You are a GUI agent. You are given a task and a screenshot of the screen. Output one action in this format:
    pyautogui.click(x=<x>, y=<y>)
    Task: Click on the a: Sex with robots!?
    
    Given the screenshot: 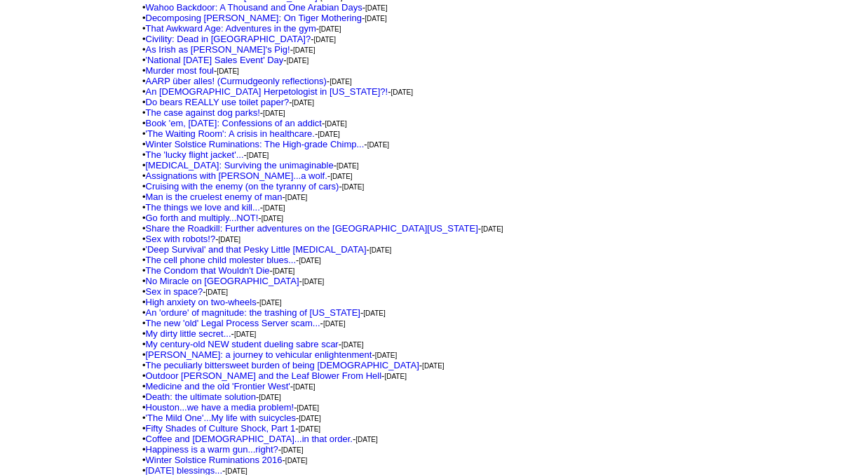 What is the action you would take?
    pyautogui.click(x=181, y=238)
    